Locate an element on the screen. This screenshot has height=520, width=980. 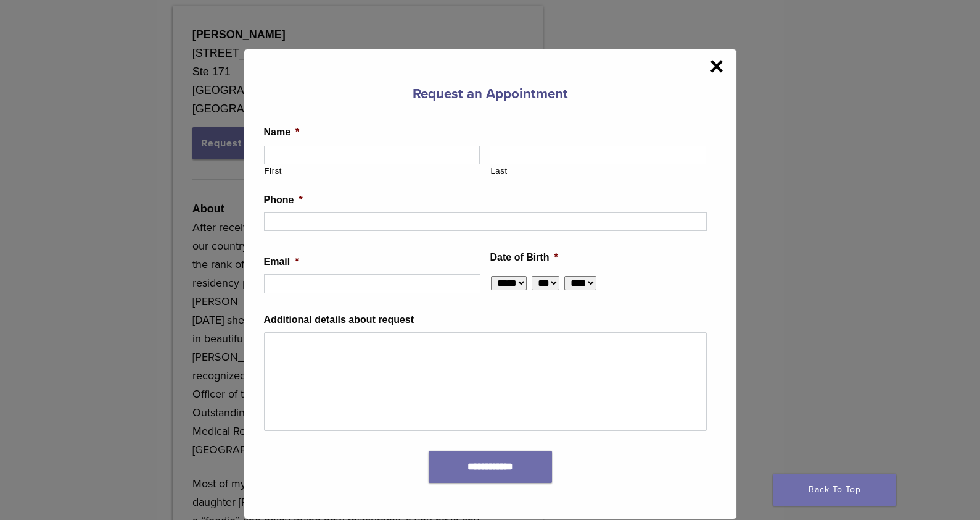
label: First is located at coordinates (372, 171).